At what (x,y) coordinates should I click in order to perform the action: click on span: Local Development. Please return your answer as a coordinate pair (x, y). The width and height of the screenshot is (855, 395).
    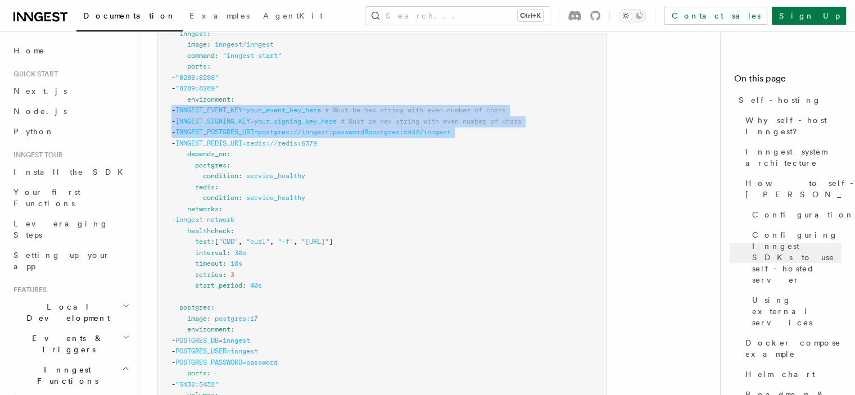
    Looking at the image, I should click on (66, 313).